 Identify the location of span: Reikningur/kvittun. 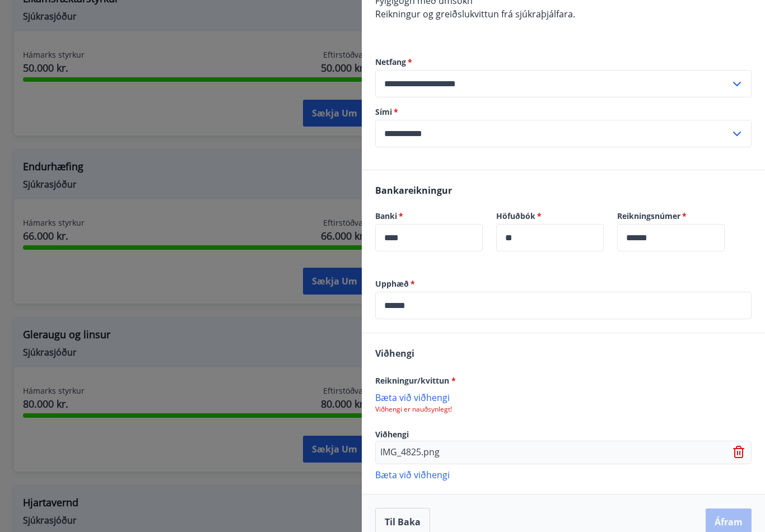
(416, 380).